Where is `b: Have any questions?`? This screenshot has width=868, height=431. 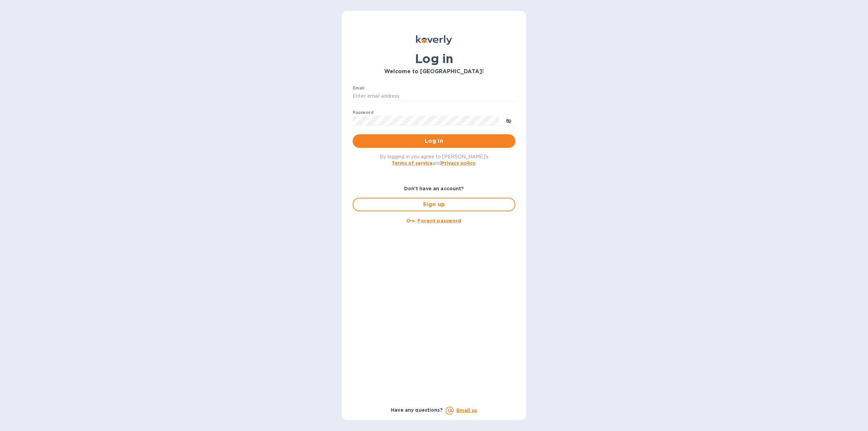 b: Have any questions? is located at coordinates (417, 410).